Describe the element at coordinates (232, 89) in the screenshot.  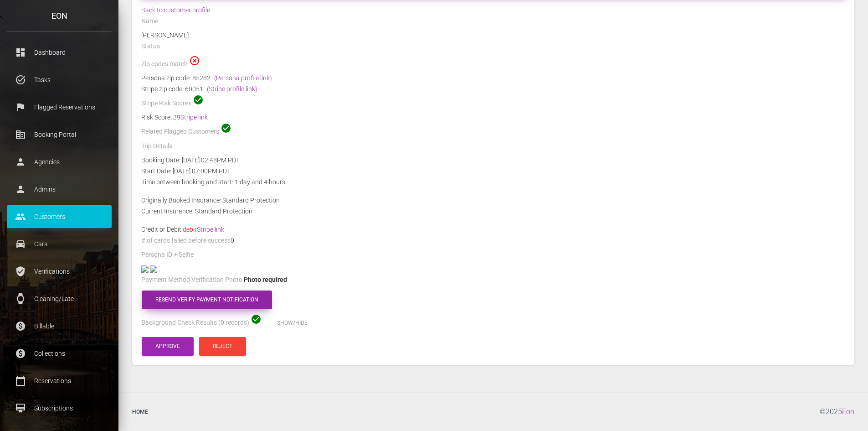
I see `a: (Stripe profile link)` at that location.